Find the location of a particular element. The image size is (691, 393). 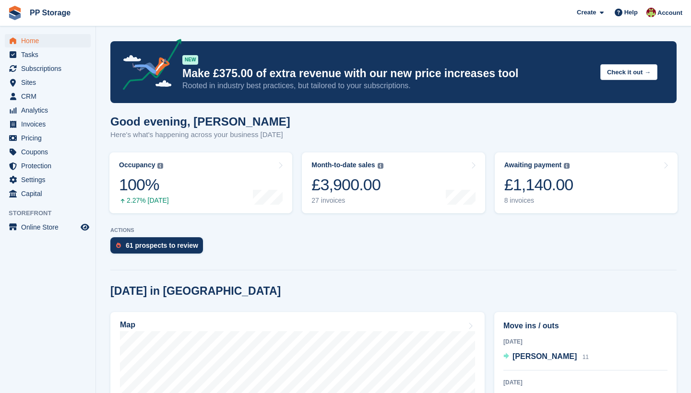

img: prospect-51fa495bee0391a8d652442698ab0144808aea92771e9ea1ae160a38d050c398.svg is located at coordinates (119, 246).